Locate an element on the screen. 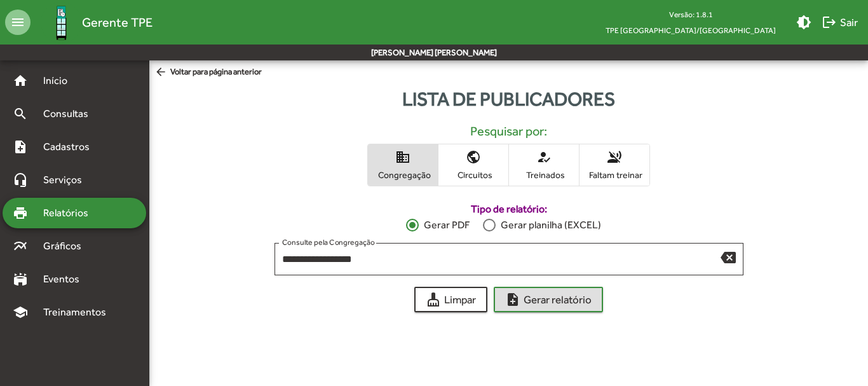 This screenshot has height=386, width=868. span: Serviços is located at coordinates (68, 180).